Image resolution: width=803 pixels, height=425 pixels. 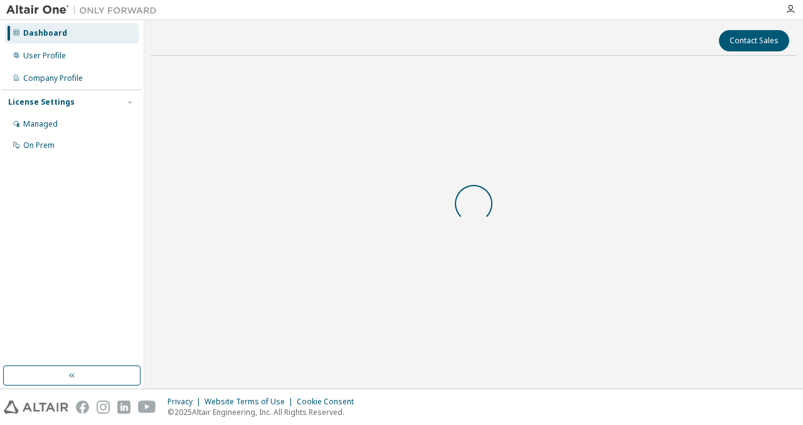 What do you see at coordinates (264, 412) in the screenshot?
I see `p: © 2025 Altair Engineering, Inc. All Rights Reserved.` at bounding box center [264, 412].